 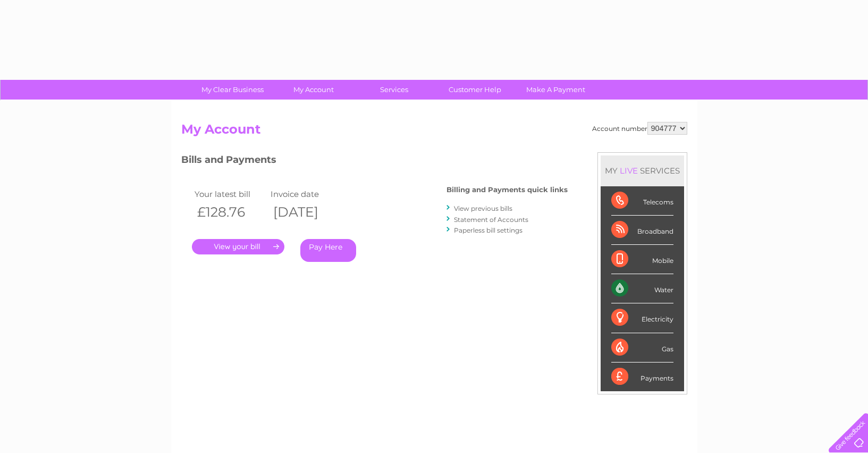 I want to click on div: Payments, so click(x=642, y=376).